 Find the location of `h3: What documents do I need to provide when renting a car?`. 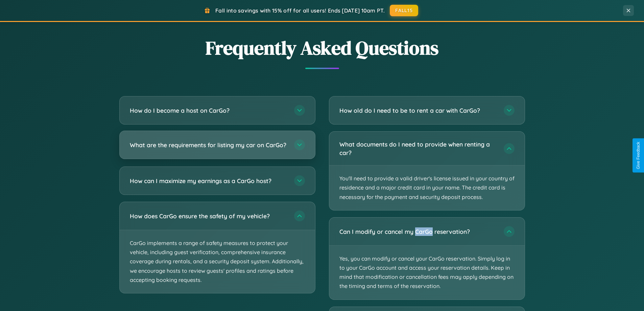

h3: What documents do I need to provide when renting a car? is located at coordinates (418, 148).